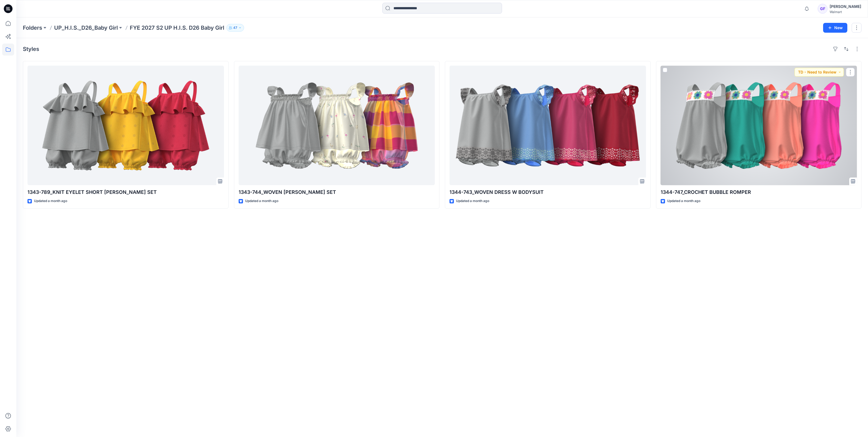 The width and height of the screenshot is (868, 437). What do you see at coordinates (822, 9) in the screenshot?
I see `div: GF` at bounding box center [822, 9].